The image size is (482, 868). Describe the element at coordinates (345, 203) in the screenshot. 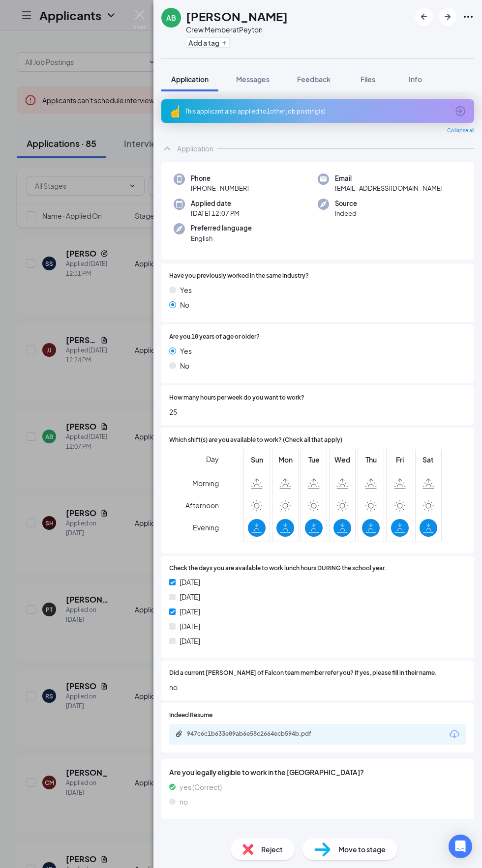

I see `span: Source` at that location.